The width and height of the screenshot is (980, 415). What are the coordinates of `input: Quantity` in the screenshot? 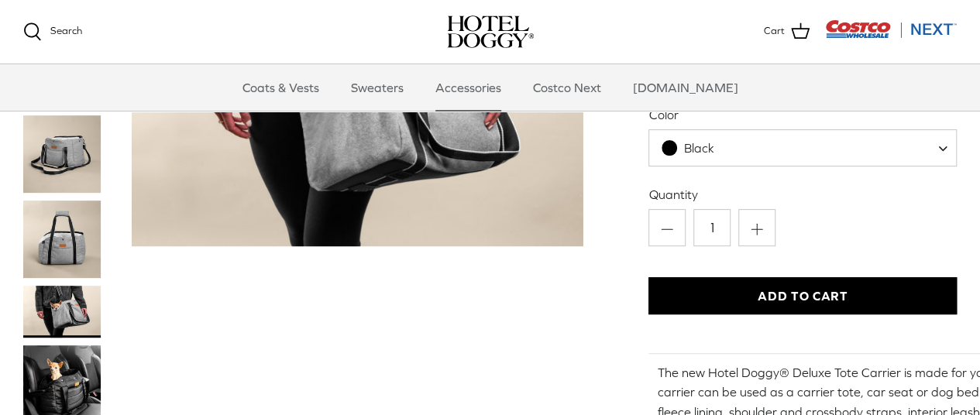 It's located at (712, 228).